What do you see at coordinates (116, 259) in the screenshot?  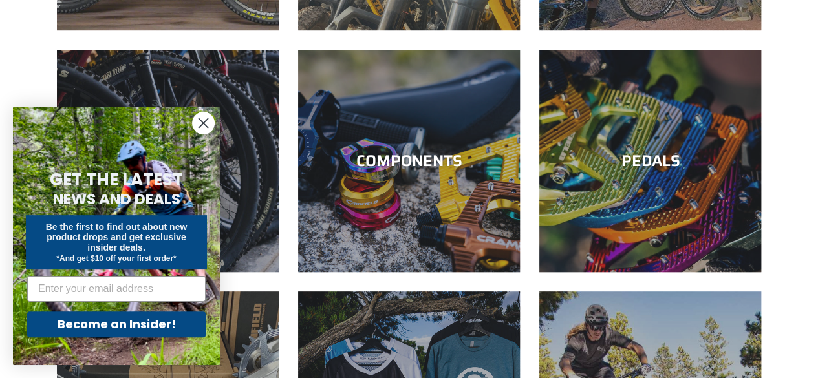 I see `span: *And get $10 off your first order*` at bounding box center [116, 259].